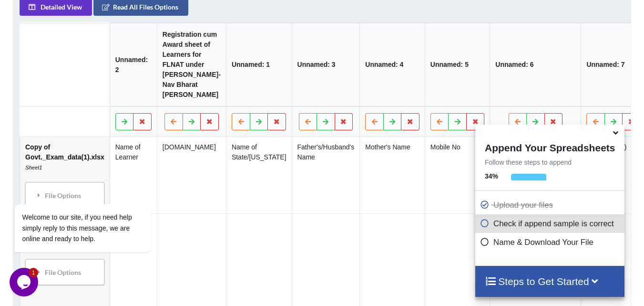  I want to click on b: 34 %, so click(492, 176).